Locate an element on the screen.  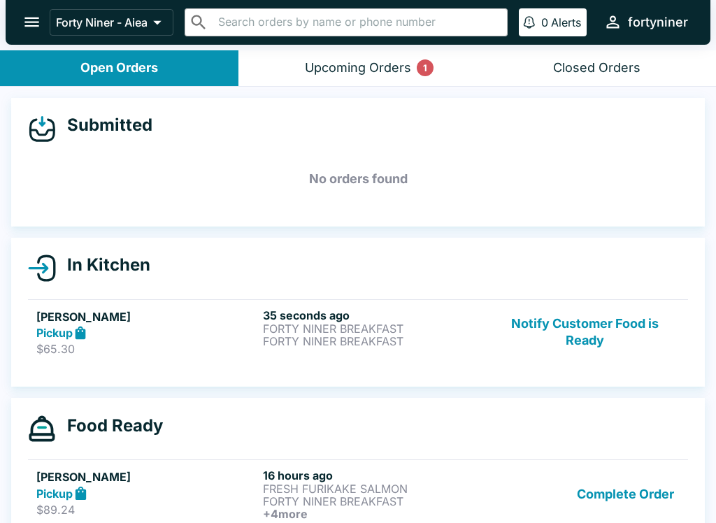
h5: No orders found is located at coordinates (358, 179).